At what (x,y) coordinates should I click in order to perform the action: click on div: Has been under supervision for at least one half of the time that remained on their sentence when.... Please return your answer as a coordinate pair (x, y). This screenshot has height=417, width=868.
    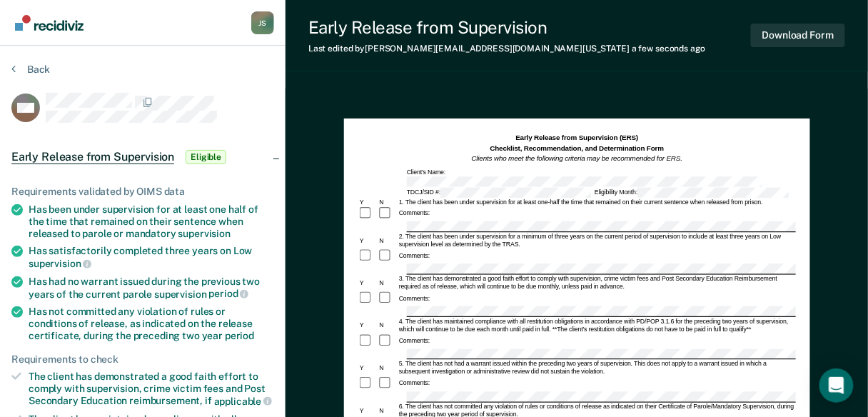
    Looking at the image, I should click on (151, 221).